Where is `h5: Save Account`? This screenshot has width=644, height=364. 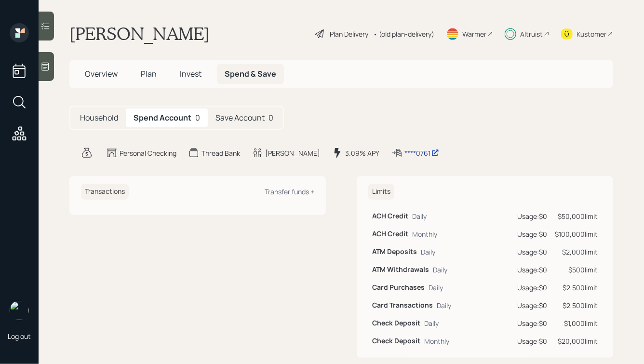
h5: Save Account is located at coordinates (240, 117).